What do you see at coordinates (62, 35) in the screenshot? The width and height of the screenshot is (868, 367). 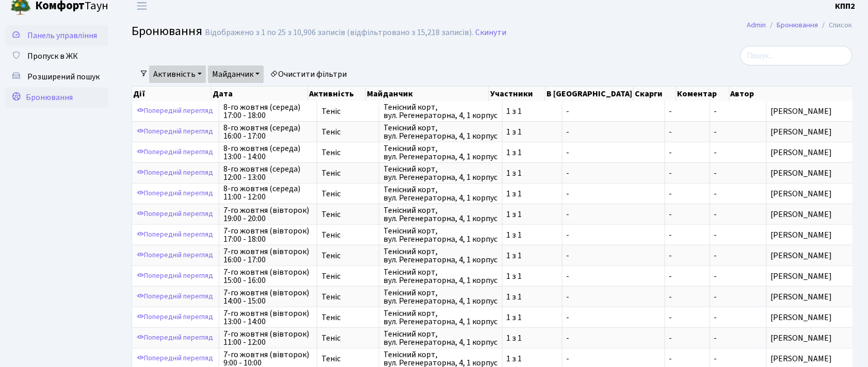 I see `span: Панель управління` at bounding box center [62, 35].